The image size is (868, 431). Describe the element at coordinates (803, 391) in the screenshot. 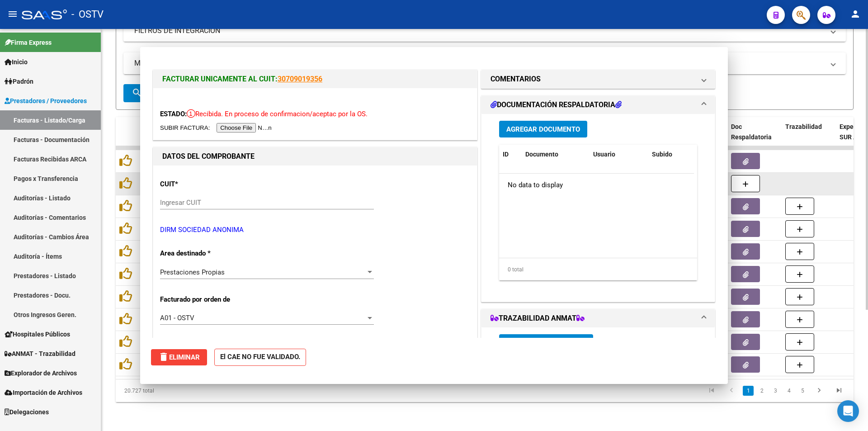

I see `li: page 5` at that location.